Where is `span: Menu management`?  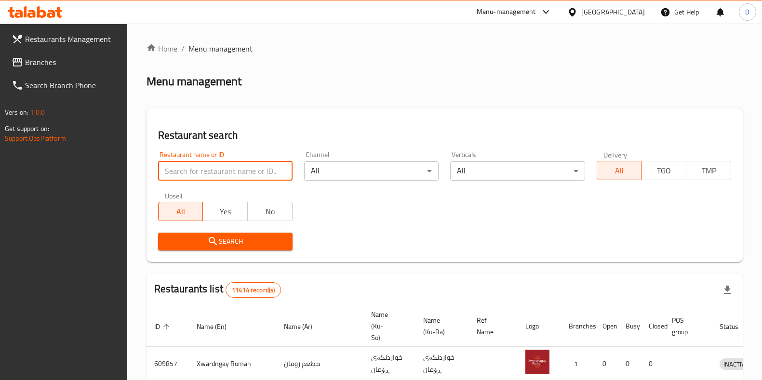 span: Menu management is located at coordinates (220, 49).